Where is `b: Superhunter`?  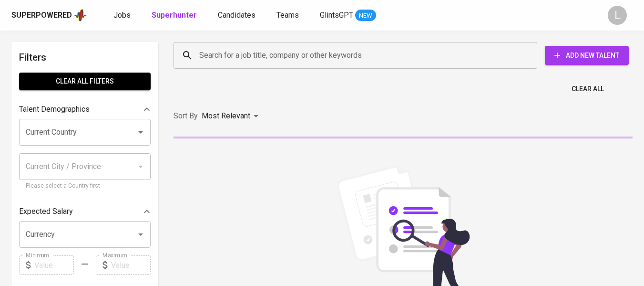
b: Superhunter is located at coordinates (174, 15).